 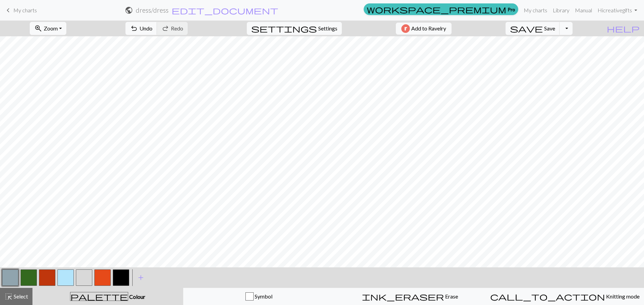 I want to click on span: Colour, so click(x=137, y=297).